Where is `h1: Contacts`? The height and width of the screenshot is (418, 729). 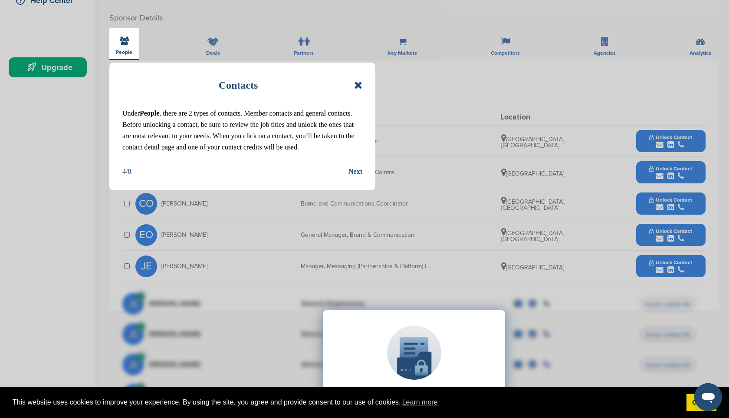 h1: Contacts is located at coordinates (238, 85).